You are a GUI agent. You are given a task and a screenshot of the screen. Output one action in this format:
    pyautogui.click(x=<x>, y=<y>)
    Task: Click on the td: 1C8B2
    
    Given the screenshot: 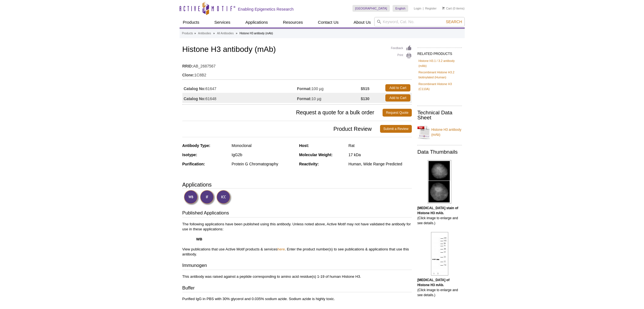 What is the action you would take?
    pyautogui.click(x=297, y=74)
    